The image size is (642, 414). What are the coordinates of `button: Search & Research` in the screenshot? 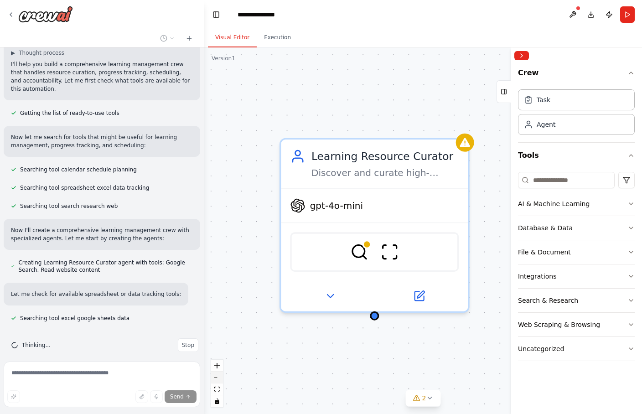 It's located at (576, 300).